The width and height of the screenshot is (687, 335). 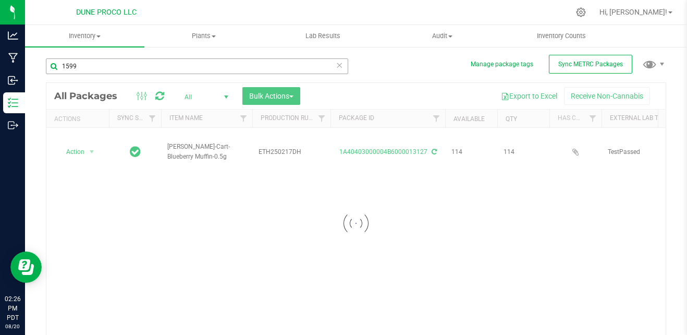 I want to click on span: Clear, so click(x=339, y=65).